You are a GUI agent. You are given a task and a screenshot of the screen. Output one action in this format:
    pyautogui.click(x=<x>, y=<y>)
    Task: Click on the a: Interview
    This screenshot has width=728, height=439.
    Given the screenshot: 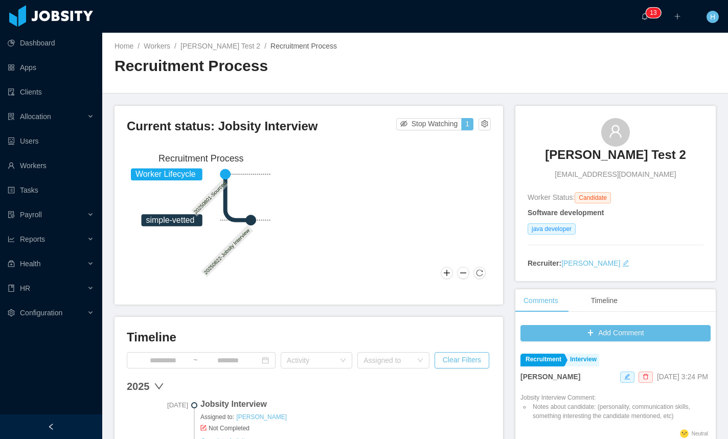 What is the action you would take?
    pyautogui.click(x=582, y=360)
    